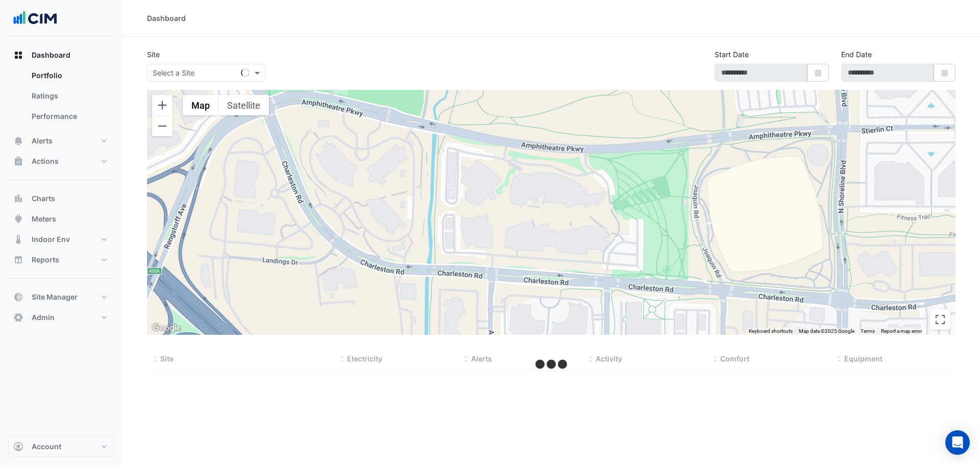 This screenshot has width=980, height=465. What do you see at coordinates (957, 443) in the screenshot?
I see `div: Open Intercom Messenger` at bounding box center [957, 443].